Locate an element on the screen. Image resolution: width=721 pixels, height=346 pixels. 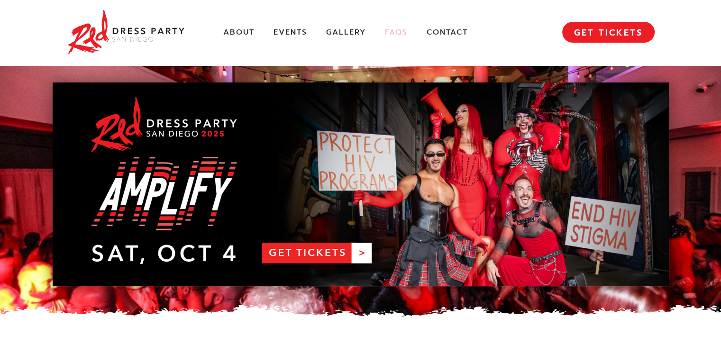
a: Events is located at coordinates (290, 32).